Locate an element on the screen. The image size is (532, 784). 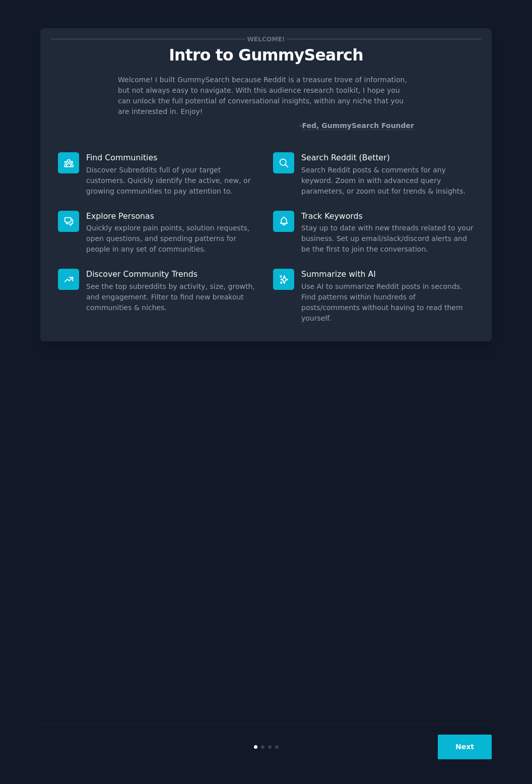
dd: Quickly explore pain points, solution requests, open questions, and spending patterns for people ... is located at coordinates (172, 239).